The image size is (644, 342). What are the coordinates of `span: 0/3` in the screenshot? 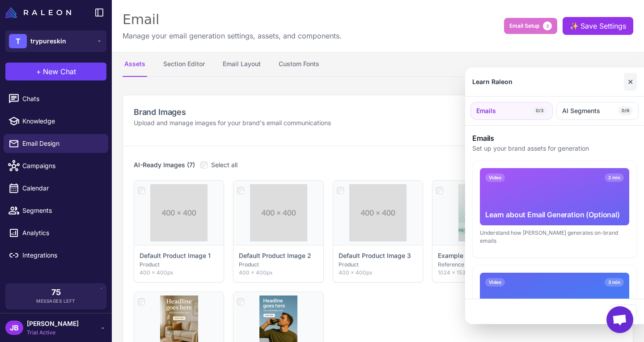 It's located at (539, 111).